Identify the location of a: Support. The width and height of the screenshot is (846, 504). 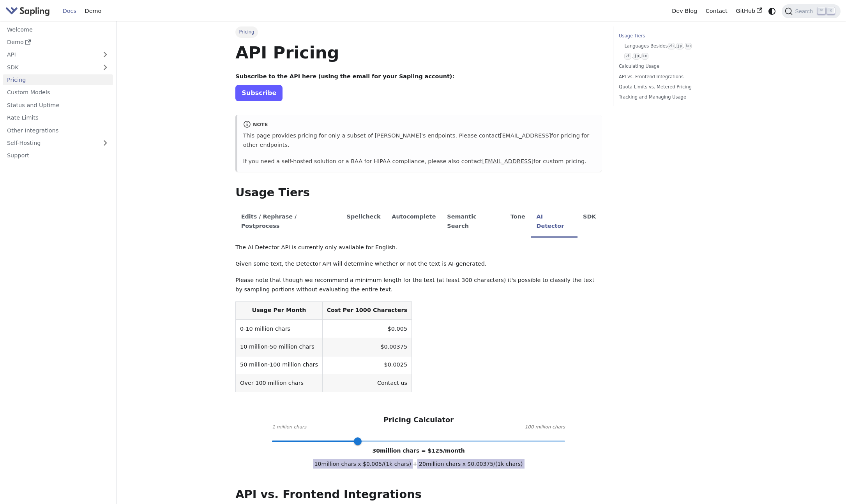
(57, 155).